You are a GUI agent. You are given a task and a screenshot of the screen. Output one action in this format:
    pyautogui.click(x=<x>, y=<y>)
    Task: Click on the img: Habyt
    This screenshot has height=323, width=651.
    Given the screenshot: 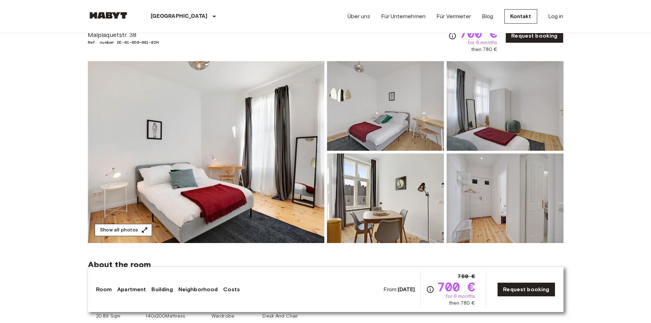 What is the action you would take?
    pyautogui.click(x=108, y=15)
    